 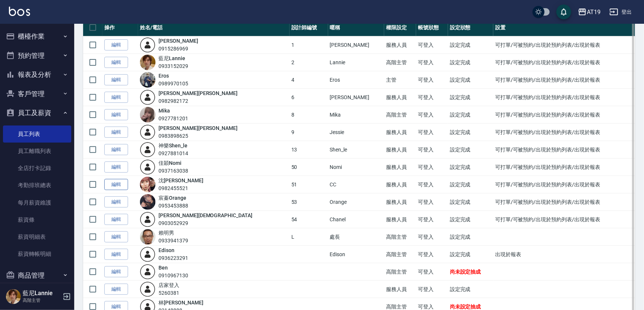 I want to click on div: 5260381, so click(x=169, y=292).